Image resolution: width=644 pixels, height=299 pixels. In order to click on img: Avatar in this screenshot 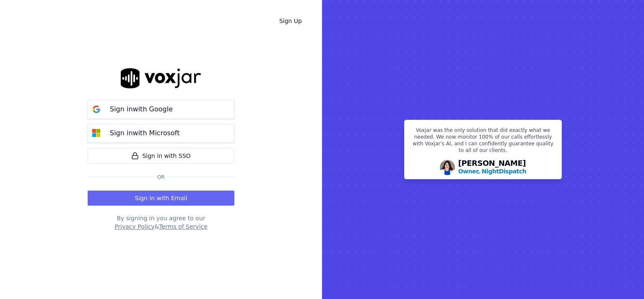, I will do `click(447, 167)`.